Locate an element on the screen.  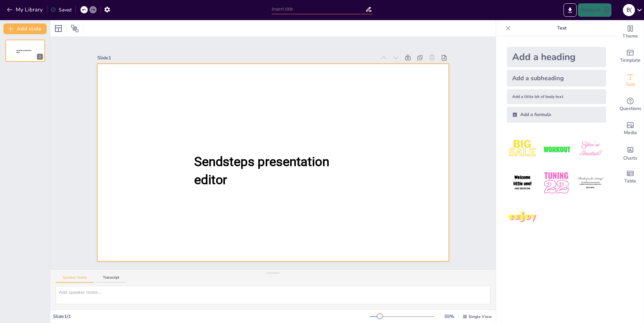
img: 2.jpeg is located at coordinates (556, 149).